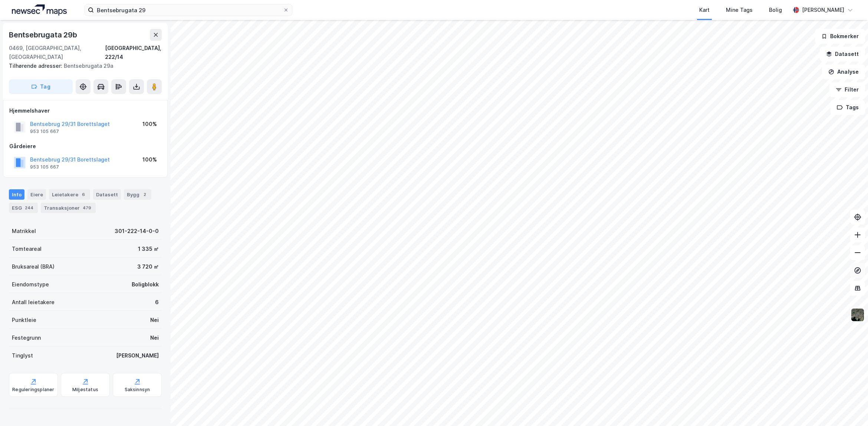  Describe the element at coordinates (148, 267) in the screenshot. I see `div: 3 720 ㎡` at that location.